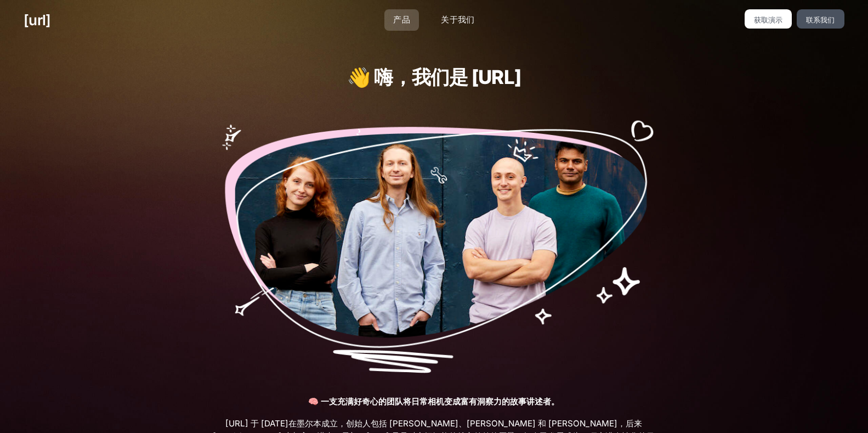 This screenshot has height=433, width=868. What do you see at coordinates (458, 20) in the screenshot?
I see `a: 关于我们` at bounding box center [458, 20].